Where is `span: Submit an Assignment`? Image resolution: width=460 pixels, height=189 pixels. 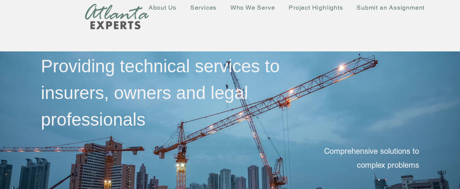 span: Submit an Assignment is located at coordinates (391, 7).